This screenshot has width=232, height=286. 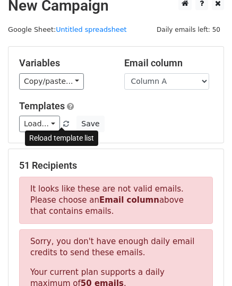 What do you see at coordinates (169, 63) in the screenshot?
I see `h5: Email column` at bounding box center [169, 63].